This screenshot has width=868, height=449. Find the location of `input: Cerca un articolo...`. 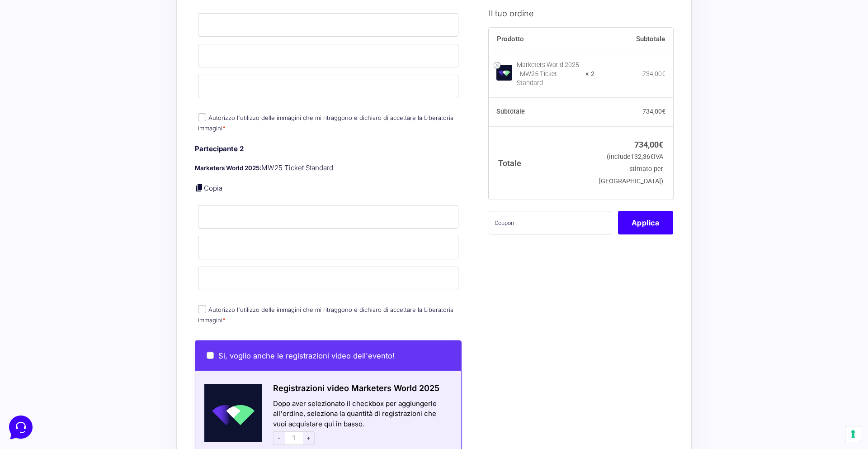

input: Cerca un articolo... is located at coordinates (84, 136).